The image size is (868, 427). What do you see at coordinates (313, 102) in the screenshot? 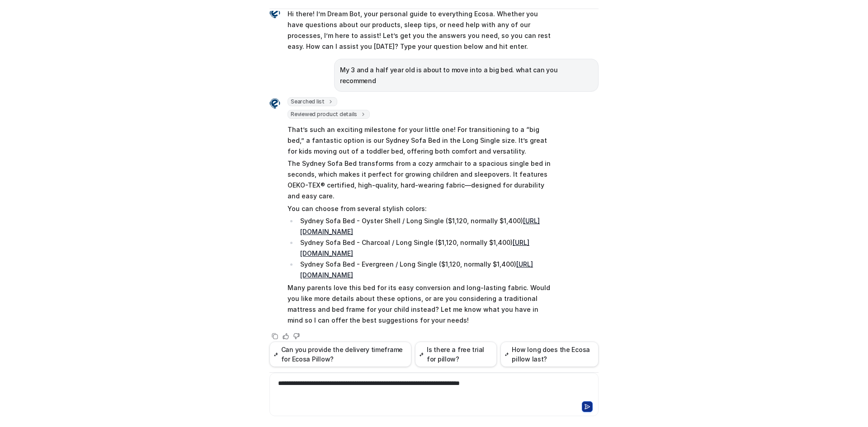
I see `span: Searched list` at bounding box center [313, 102].